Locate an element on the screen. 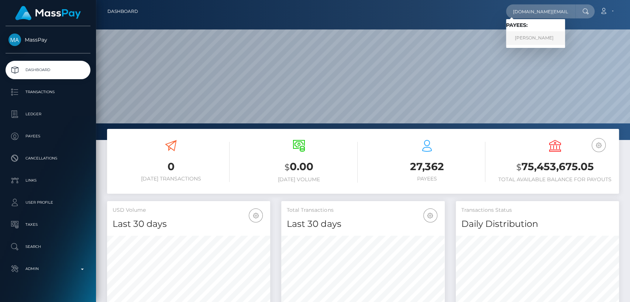  h3: 0.00 is located at coordinates (299, 167).